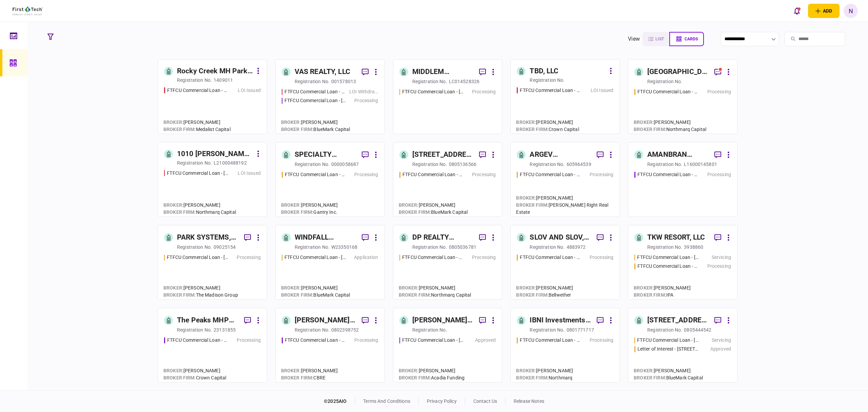 The height and width of the screenshot is (412, 868). I want to click on a: IBNI Investments, LLCregistration no.0801771717FTFCU Commercial Loan - 6 Uvalde Road Houston TX P..., so click(565, 345).